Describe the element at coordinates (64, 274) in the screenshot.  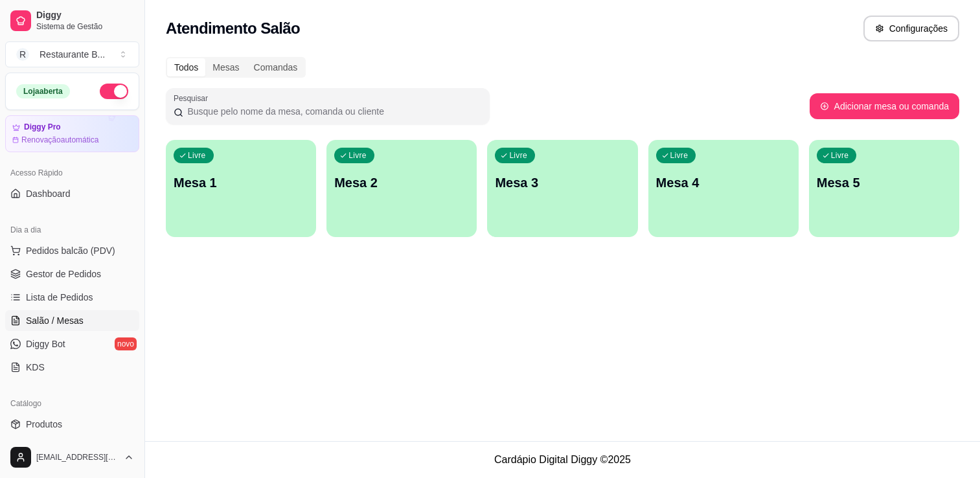
I see `span: Gestor de Pedidos` at that location.